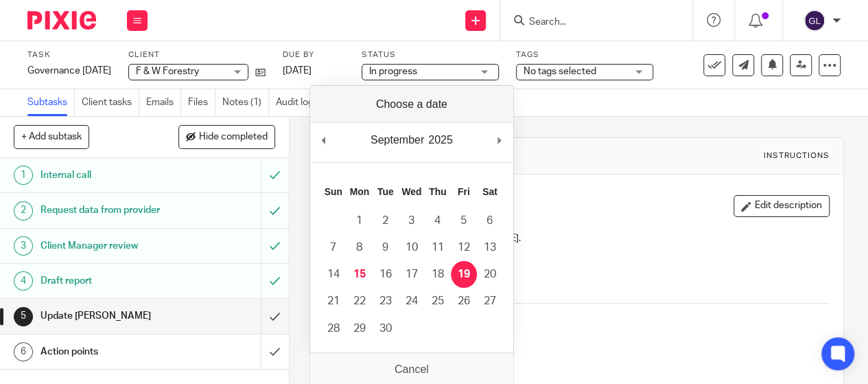 This screenshot has width=868, height=384. I want to click on button: 7, so click(334, 248).